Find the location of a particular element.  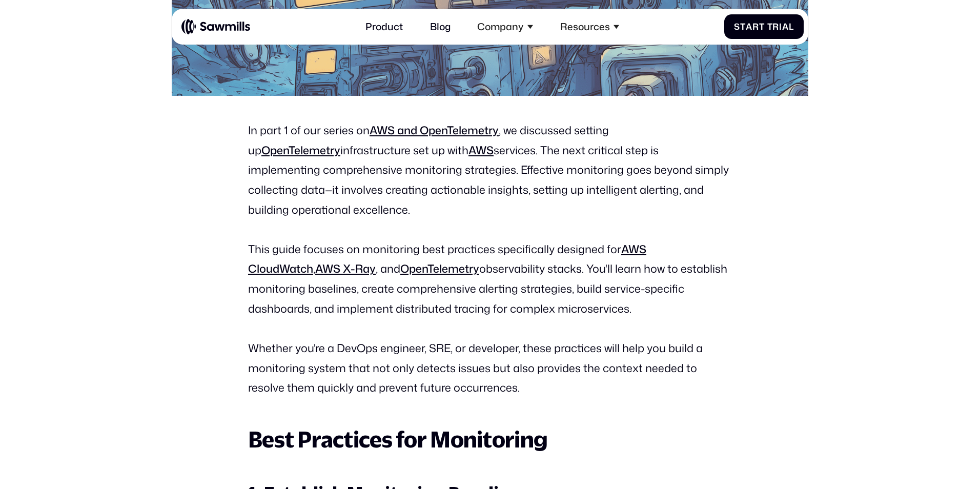

span: i is located at coordinates (781, 26).